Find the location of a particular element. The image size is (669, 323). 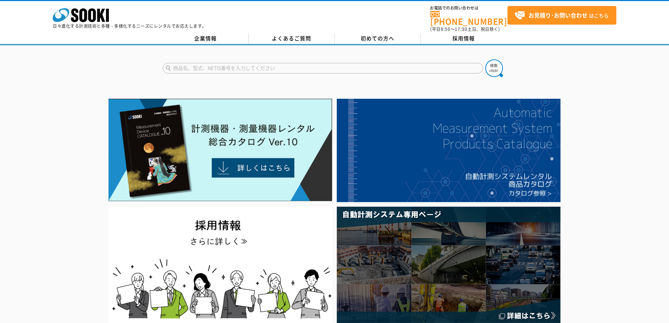

span: 17:30 is located at coordinates (461, 29).